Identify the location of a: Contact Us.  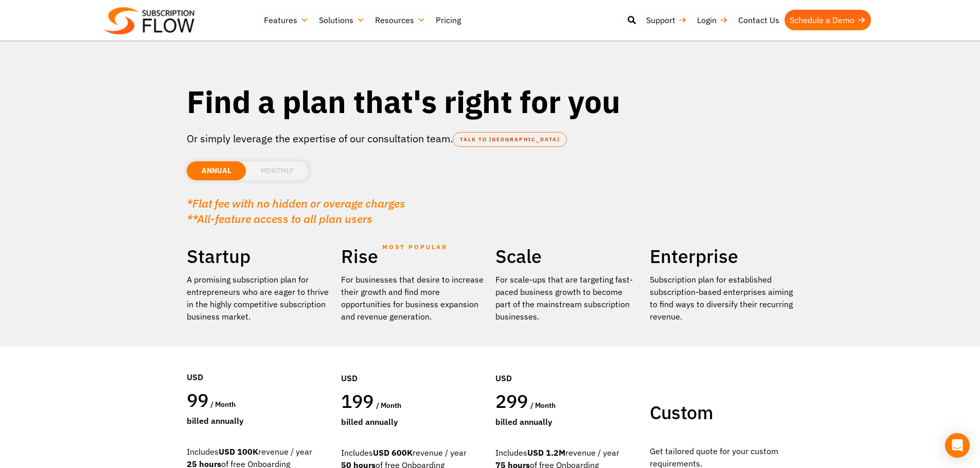
(759, 20).